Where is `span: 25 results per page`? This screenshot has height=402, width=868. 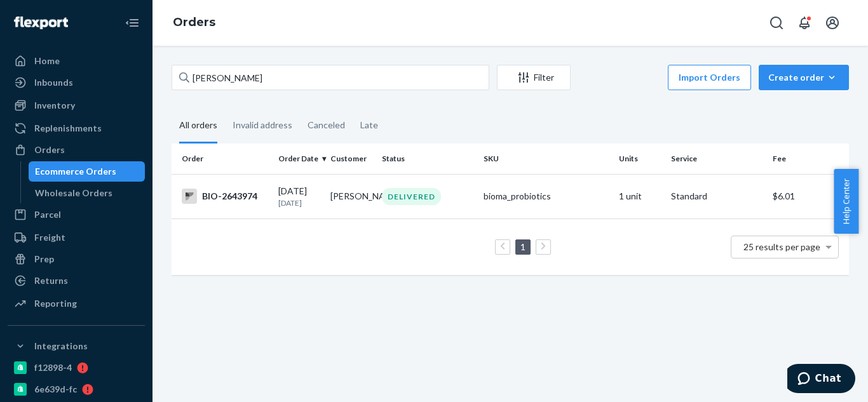
span: 25 results per page is located at coordinates (782, 247).